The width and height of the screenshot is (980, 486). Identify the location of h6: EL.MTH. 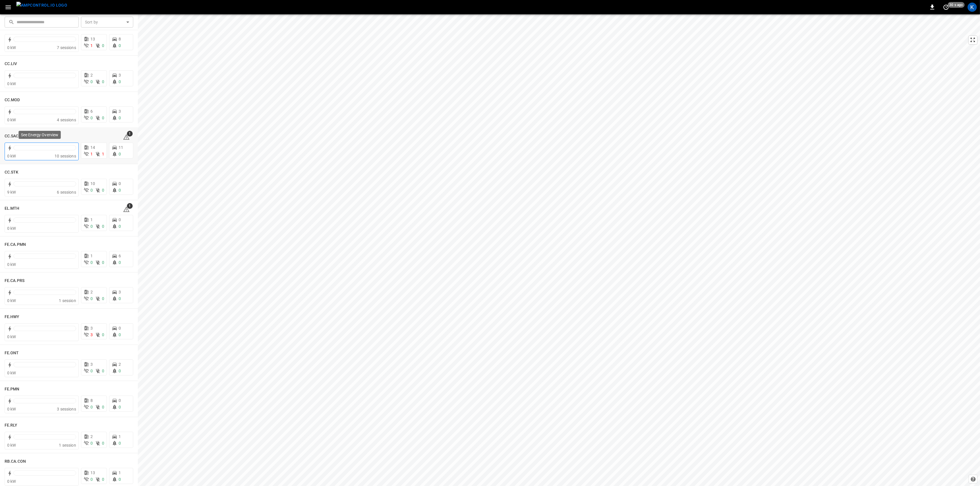
(12, 208).